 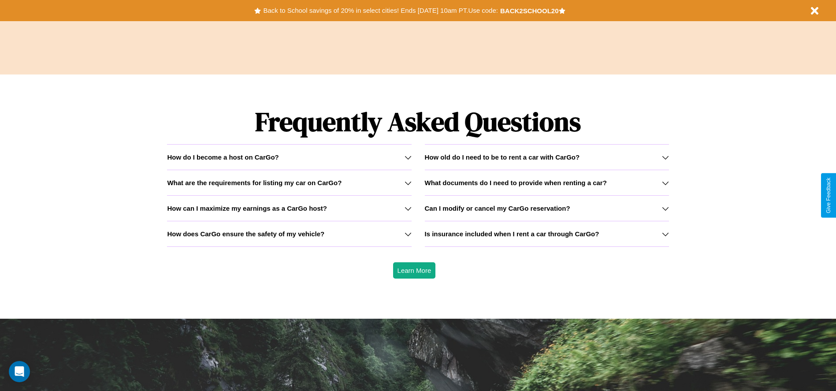 I want to click on h3: How does CarGo ensure the safety of my vehicle?, so click(x=245, y=233).